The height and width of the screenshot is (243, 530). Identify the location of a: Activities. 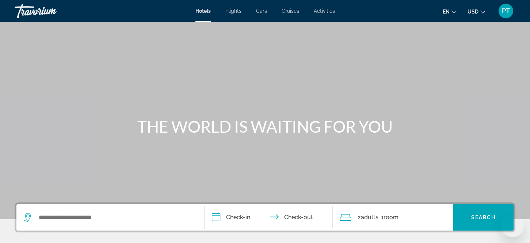
(325, 11).